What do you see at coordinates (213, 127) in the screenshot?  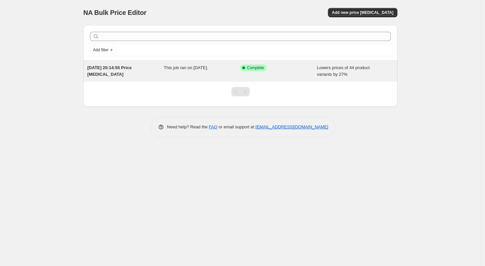 I see `a: FAQ` at bounding box center [213, 127].